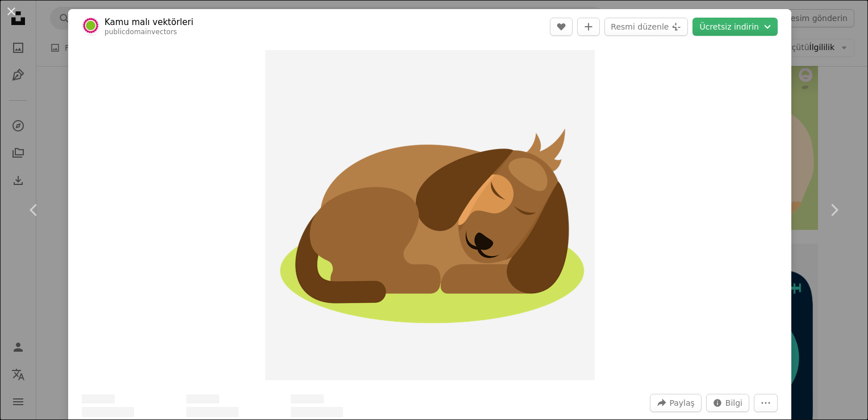 This screenshot has width=868, height=420. Describe the element at coordinates (91, 27) in the screenshot. I see `a: Kamu malı vektörlerin profiline gidin` at that location.